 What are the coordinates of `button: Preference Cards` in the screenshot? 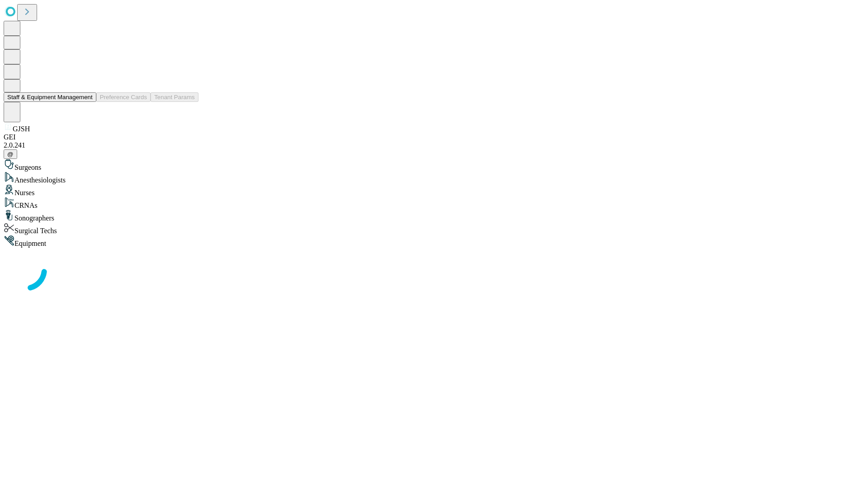 It's located at (123, 96).